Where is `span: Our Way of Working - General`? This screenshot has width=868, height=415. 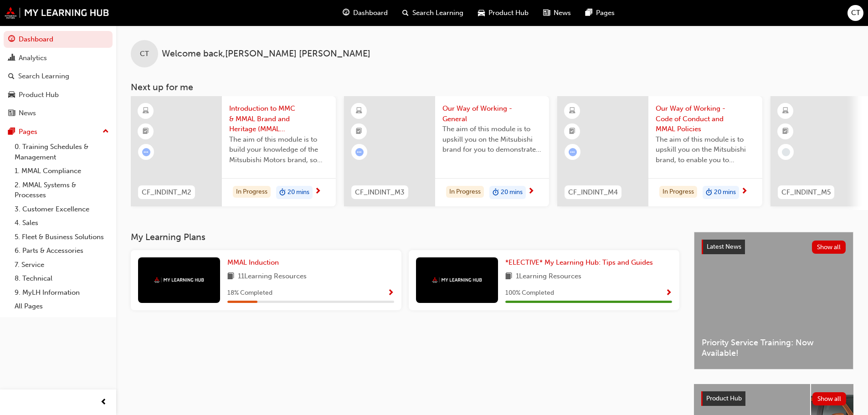 span: Our Way of Working - General is located at coordinates (492, 113).